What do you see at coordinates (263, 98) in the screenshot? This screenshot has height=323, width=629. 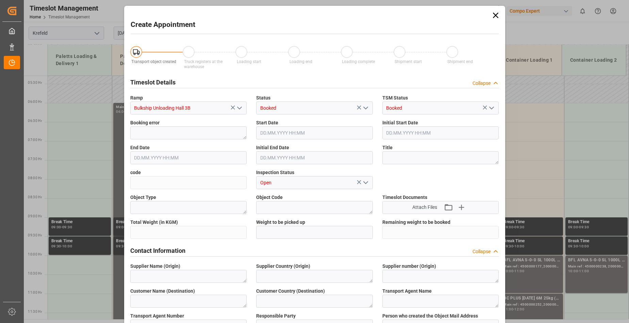 I see `span: Status` at bounding box center [263, 98].